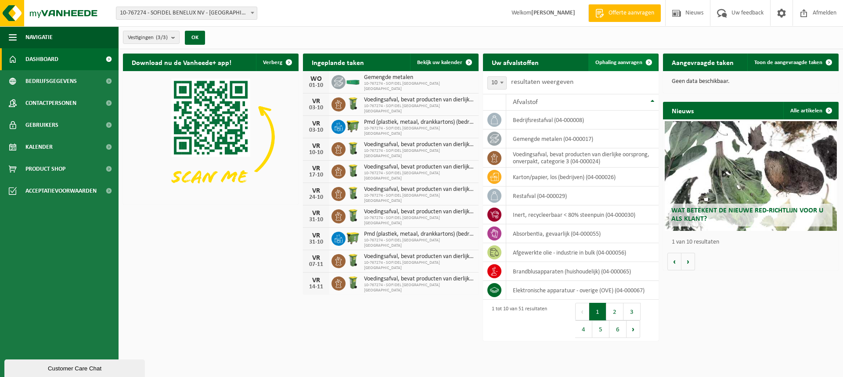  What do you see at coordinates (353, 81) in the screenshot?
I see `img: HK-XC-20-VE` at bounding box center [353, 81].